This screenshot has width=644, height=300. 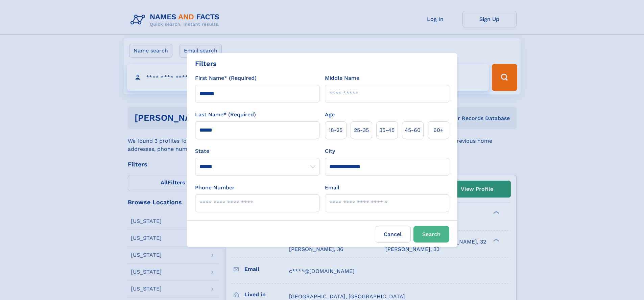 I want to click on label: Age, so click(x=329, y=115).